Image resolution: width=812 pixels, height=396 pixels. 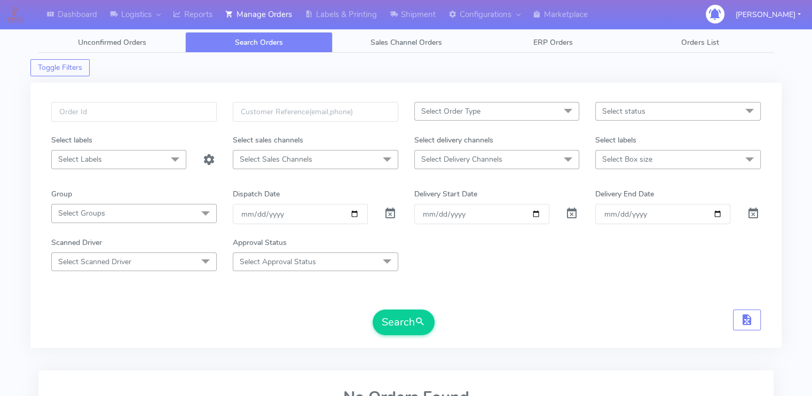 What do you see at coordinates (61, 194) in the screenshot?
I see `label: Group` at bounding box center [61, 194].